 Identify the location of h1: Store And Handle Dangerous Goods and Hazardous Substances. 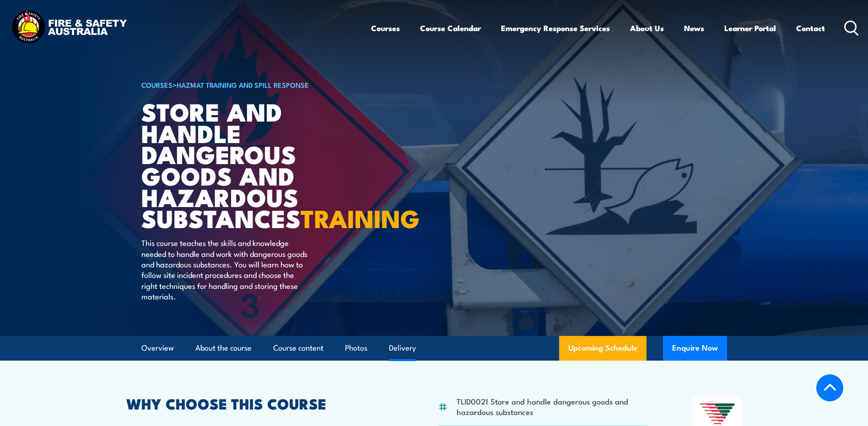
(254, 165).